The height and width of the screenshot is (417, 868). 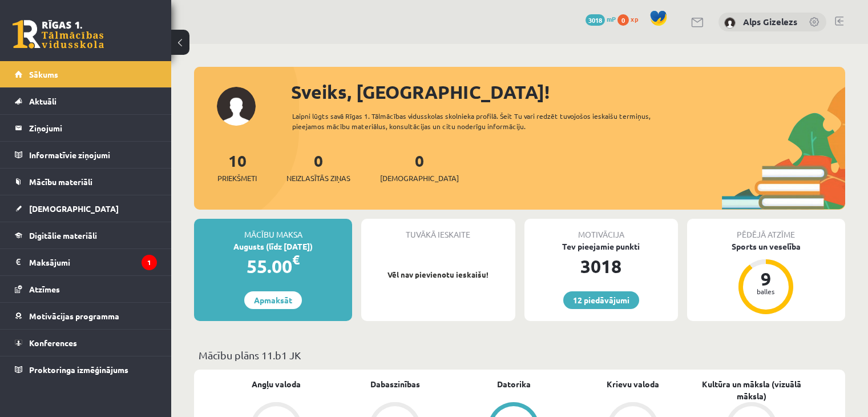 What do you see at coordinates (766, 230) in the screenshot?
I see `div: Pēdējā atzīme` at bounding box center [766, 230].